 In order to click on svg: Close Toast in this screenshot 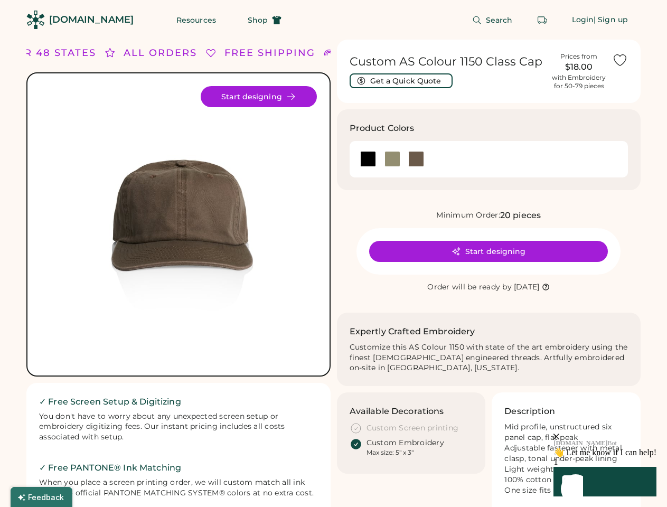, I will do `click(66, 65)`.